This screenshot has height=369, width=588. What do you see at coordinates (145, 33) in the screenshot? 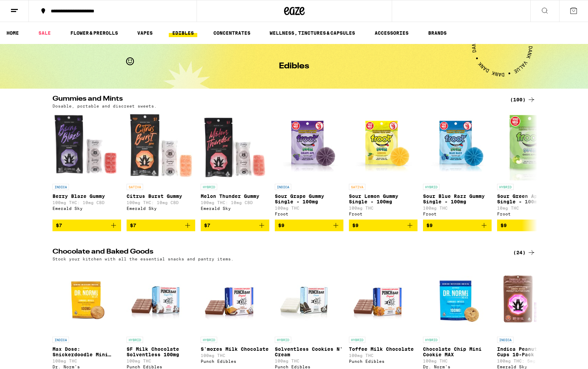
I see `a: VAPES` at bounding box center [145, 33].